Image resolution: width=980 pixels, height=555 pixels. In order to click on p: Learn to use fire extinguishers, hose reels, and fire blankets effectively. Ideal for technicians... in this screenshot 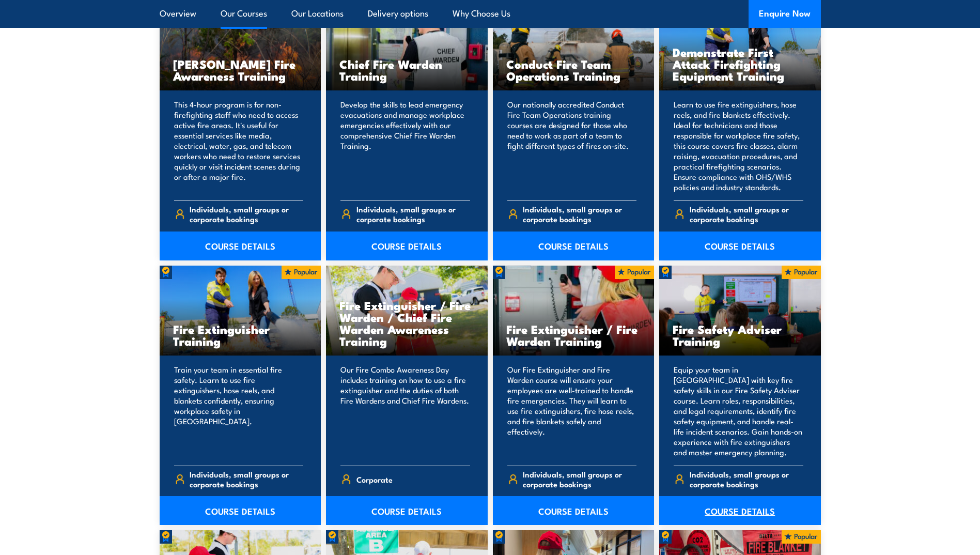, I will do `click(738, 145)`.